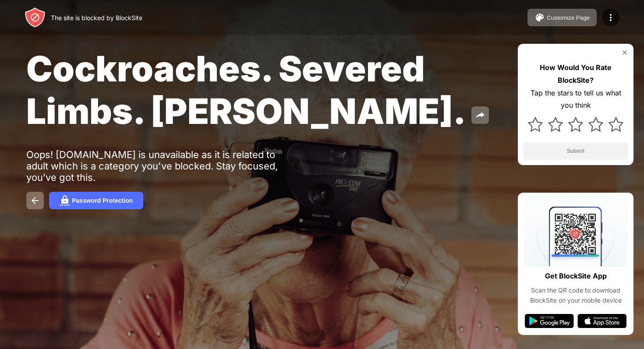 Image resolution: width=644 pixels, height=349 pixels. I want to click on img: pallet.svg, so click(540, 17).